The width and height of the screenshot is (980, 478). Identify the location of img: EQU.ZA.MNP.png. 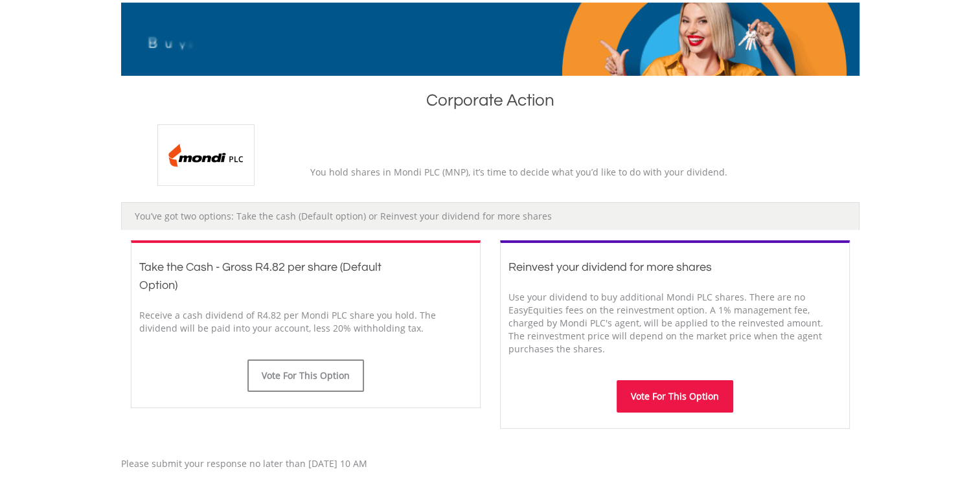
(206, 155).